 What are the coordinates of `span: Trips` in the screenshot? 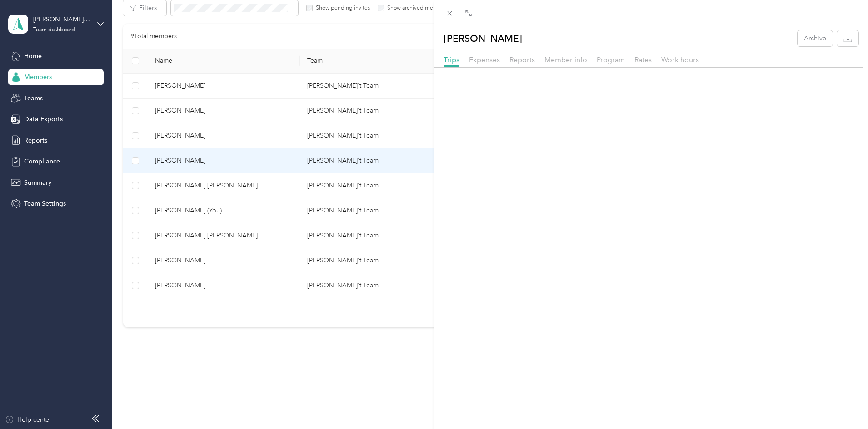 It's located at (451, 59).